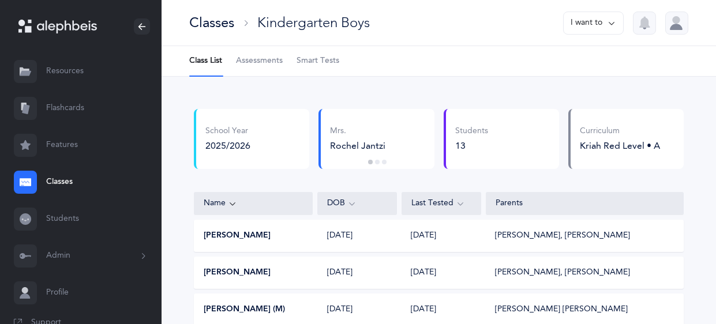  What do you see at coordinates (384, 162) in the screenshot?
I see `button: 3` at bounding box center [384, 162].